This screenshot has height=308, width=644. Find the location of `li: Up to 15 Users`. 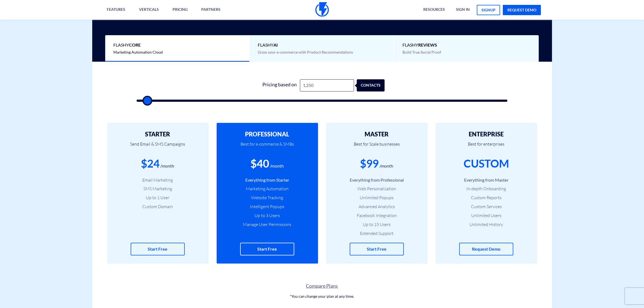

li: Up to 15 Users is located at coordinates (377, 224).